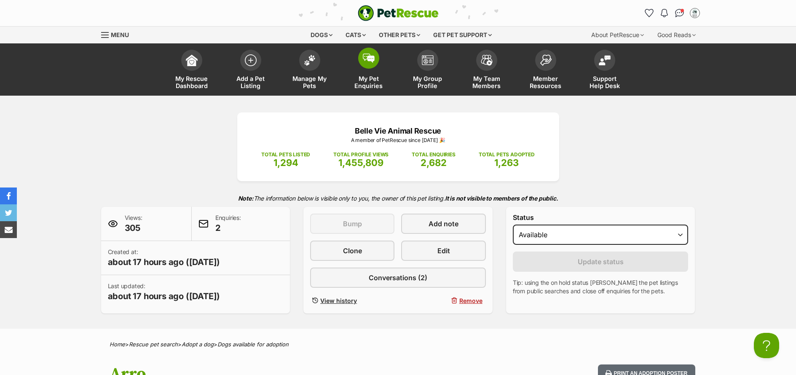 Image resolution: width=796 pixels, height=375 pixels. I want to click on a: Add note, so click(443, 224).